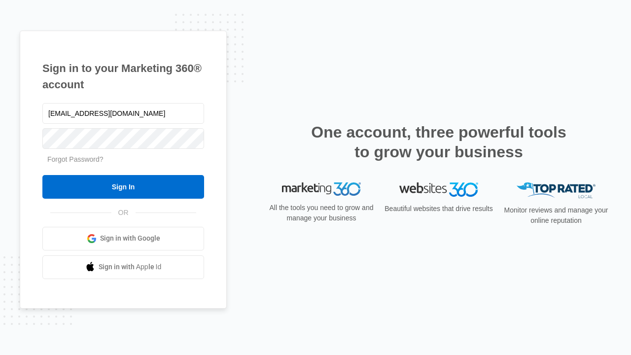  Describe the element at coordinates (123, 239) in the screenshot. I see `a: Sign in with Google` at that location.